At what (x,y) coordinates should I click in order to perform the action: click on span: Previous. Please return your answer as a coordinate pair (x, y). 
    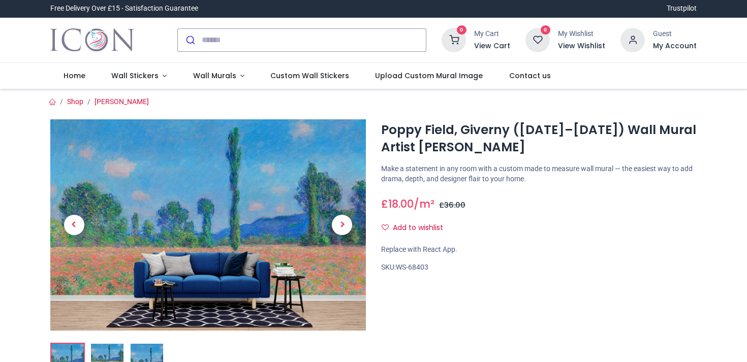
    Looking at the image, I should click on (74, 225).